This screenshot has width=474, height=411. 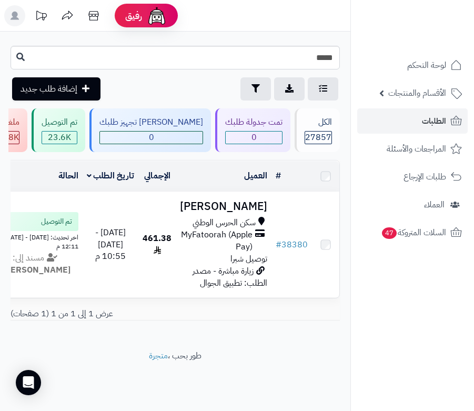 What do you see at coordinates (10, 137) in the screenshot?
I see `span: 3.8K` at bounding box center [10, 137].